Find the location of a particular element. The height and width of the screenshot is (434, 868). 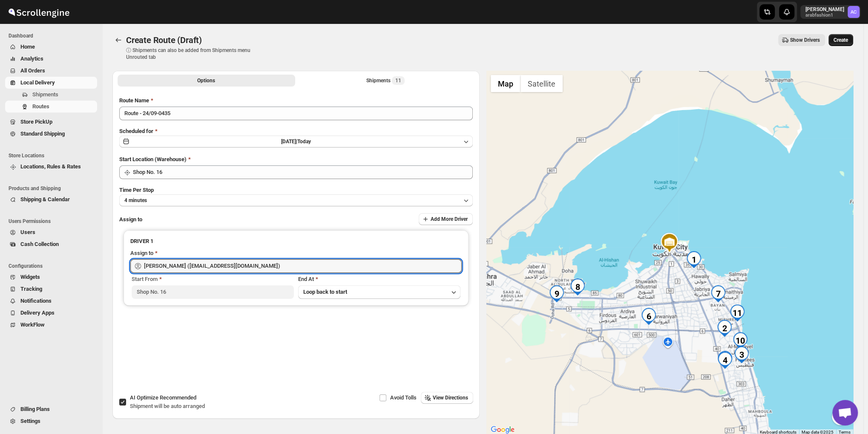

span: Products and Shipping is located at coordinates (53, 188).